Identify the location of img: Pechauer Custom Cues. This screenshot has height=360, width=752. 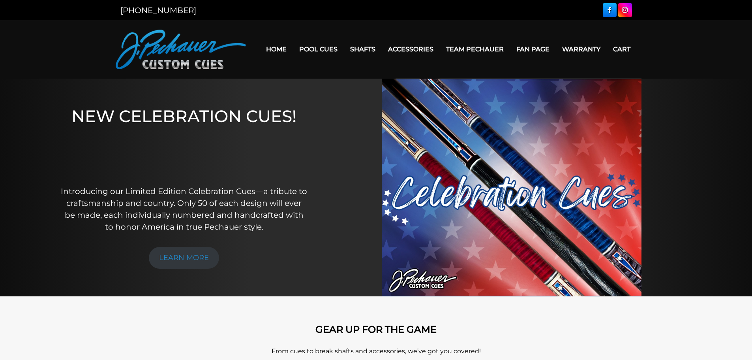
(181, 49).